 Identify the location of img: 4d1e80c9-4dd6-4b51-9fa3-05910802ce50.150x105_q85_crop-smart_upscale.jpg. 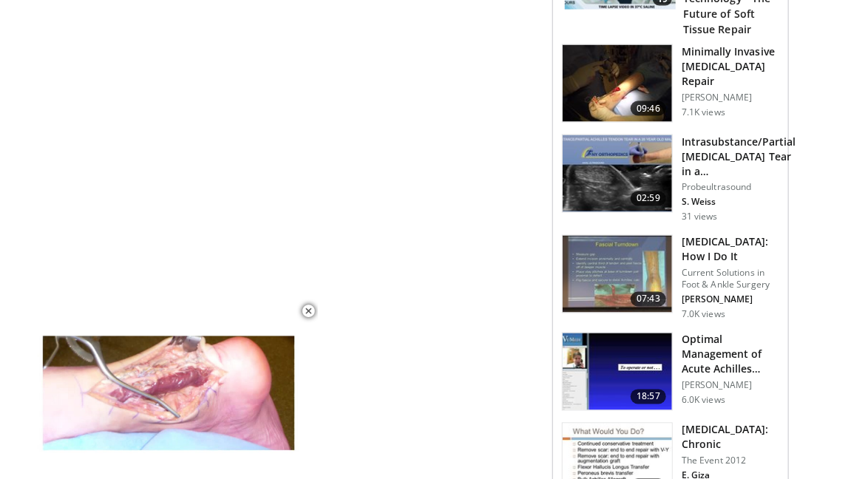
(617, 83).